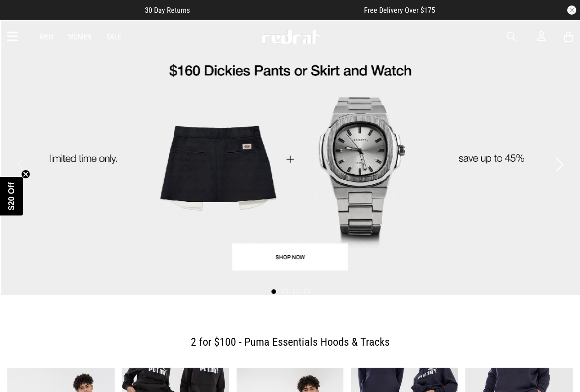 The width and height of the screenshot is (580, 392). Describe the element at coordinates (168, 10) in the screenshot. I see `span: 30 Day Returns` at that location.